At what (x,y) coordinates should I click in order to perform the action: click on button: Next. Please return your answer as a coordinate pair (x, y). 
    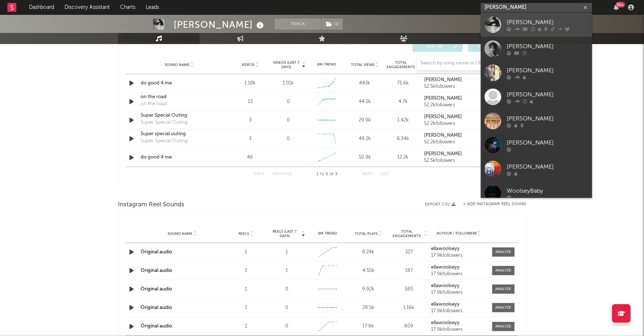
    Looking at the image, I should click on (368, 174).